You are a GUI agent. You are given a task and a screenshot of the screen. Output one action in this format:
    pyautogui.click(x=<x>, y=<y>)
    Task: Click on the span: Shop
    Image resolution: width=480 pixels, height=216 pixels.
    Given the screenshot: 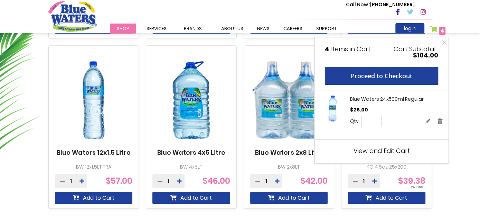 What is the action you would take?
    pyautogui.click(x=123, y=28)
    